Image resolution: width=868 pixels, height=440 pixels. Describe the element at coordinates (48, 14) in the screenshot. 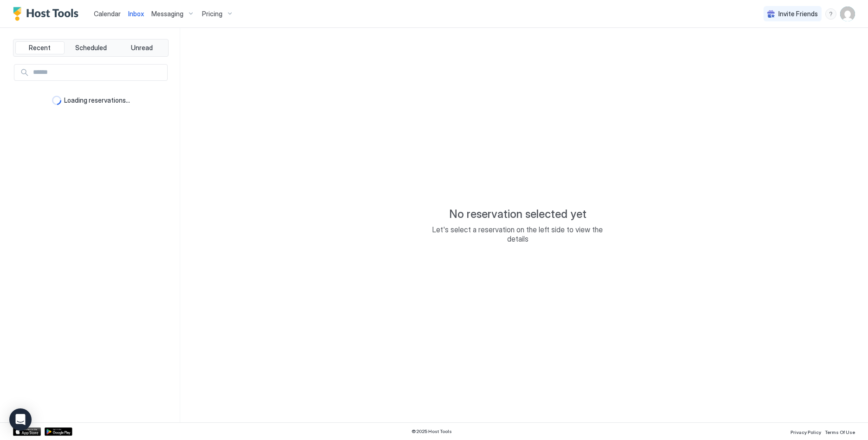

I see `div: Host Tools Logo` at that location.